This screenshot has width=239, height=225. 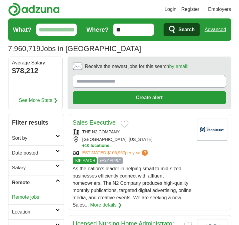 I want to click on a: More details ❯, so click(x=106, y=205).